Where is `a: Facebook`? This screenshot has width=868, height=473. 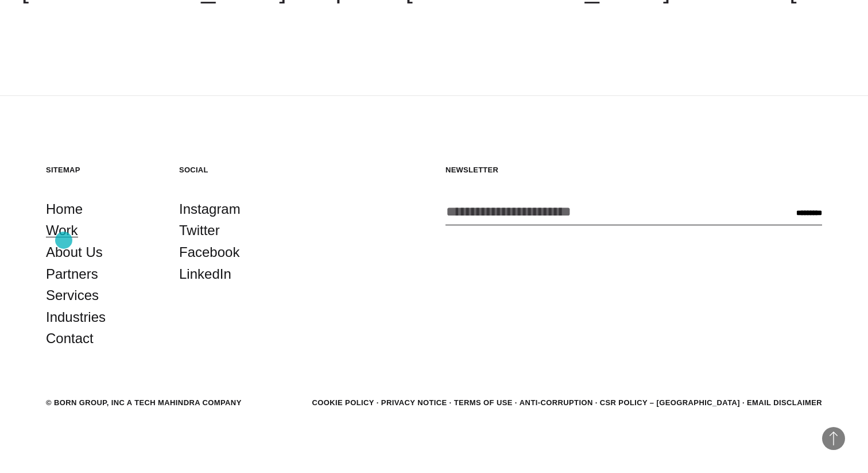
a: Facebook is located at coordinates (209, 252).